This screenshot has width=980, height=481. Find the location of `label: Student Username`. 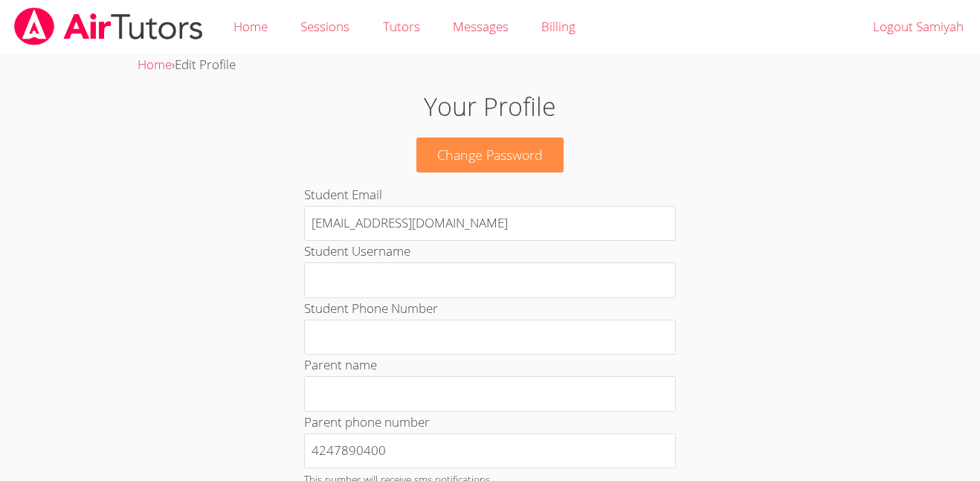

label: Student Username is located at coordinates (357, 251).